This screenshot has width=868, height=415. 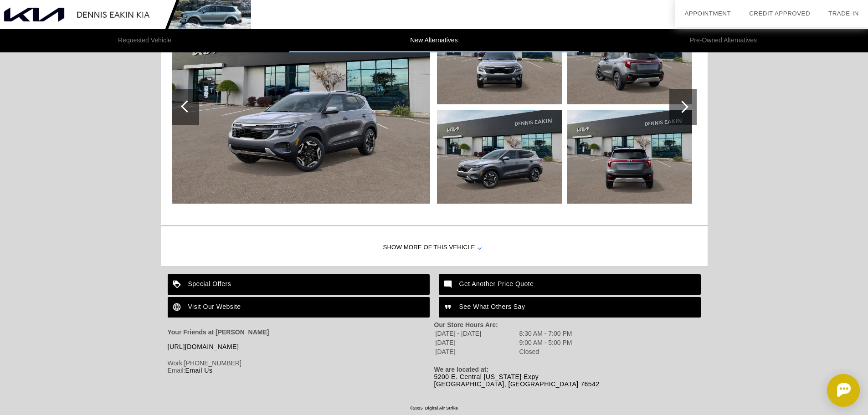 What do you see at coordinates (570, 285) in the screenshot?
I see `a: Get Another Price Quote` at bounding box center [570, 285].